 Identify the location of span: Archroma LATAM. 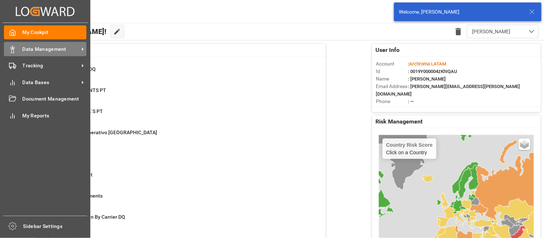
(427, 64).